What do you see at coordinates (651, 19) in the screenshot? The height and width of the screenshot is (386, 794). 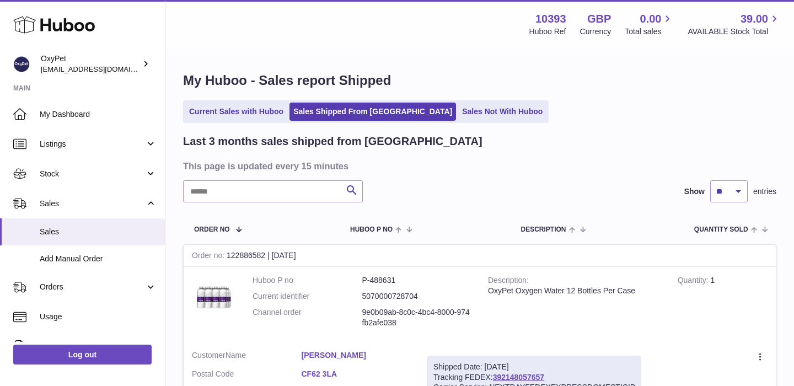 I see `span: 0.00` at bounding box center [651, 19].